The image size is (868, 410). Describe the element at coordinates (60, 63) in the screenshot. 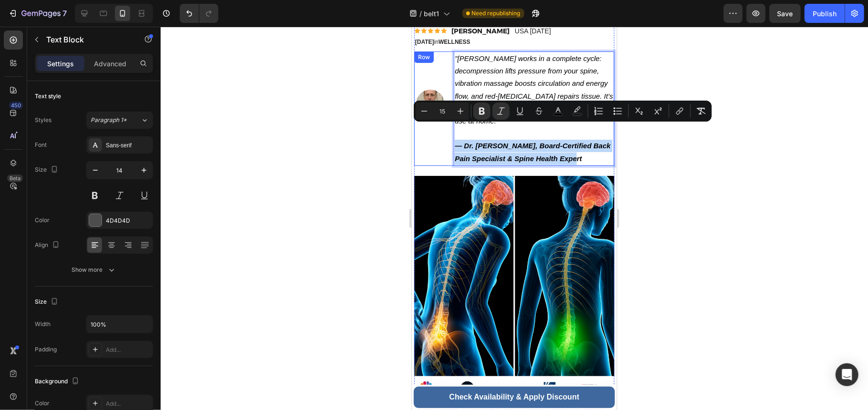

I see `p: Settings` at that location.